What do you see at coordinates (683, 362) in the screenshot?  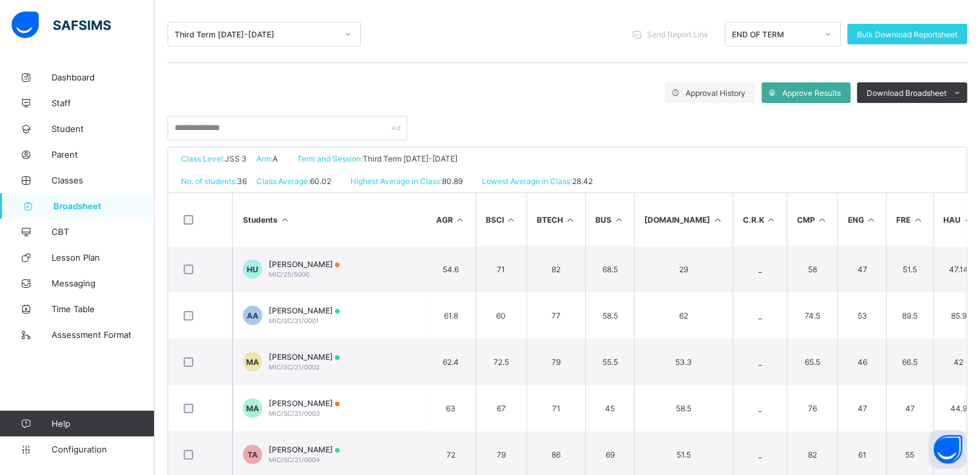 I see `td: 53.3` at bounding box center [683, 362].